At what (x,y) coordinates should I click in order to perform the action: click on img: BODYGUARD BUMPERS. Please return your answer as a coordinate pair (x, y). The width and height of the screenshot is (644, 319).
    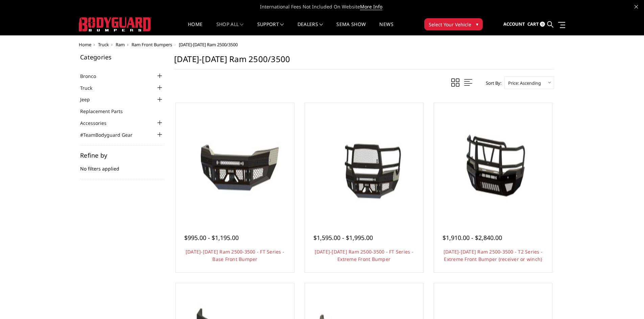
    Looking at the image, I should click on (115, 24).